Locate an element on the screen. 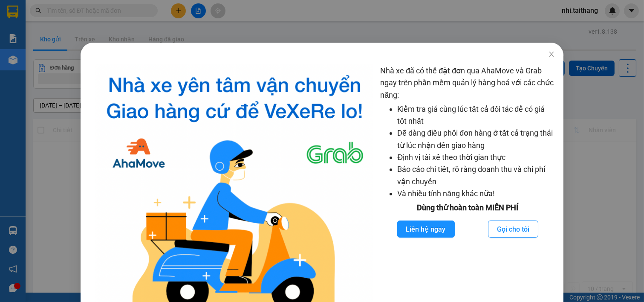  li: Định vị tài xế theo thời gian thực is located at coordinates (476, 157).